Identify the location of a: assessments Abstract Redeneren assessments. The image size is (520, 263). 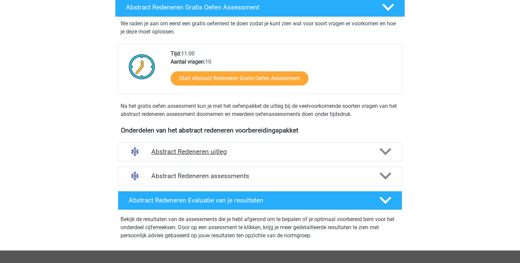
(260, 176).